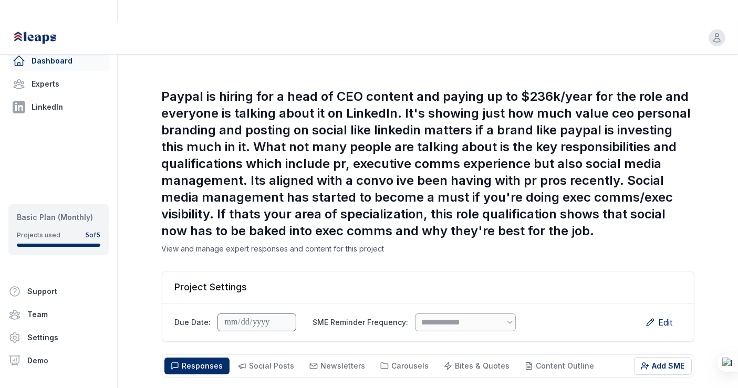  What do you see at coordinates (428, 164) in the screenshot?
I see `h1: Paypal is hiring for a head of CEO content and paying up to $236k/year for the role and everyone ...` at bounding box center [428, 164].